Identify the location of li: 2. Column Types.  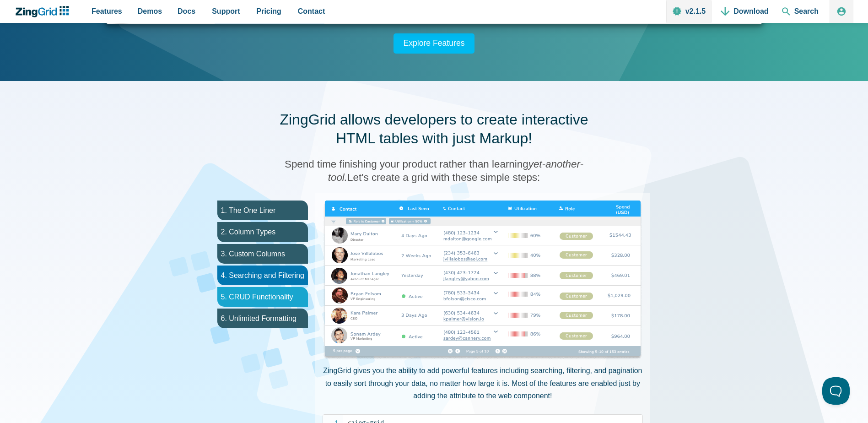
(263, 232).